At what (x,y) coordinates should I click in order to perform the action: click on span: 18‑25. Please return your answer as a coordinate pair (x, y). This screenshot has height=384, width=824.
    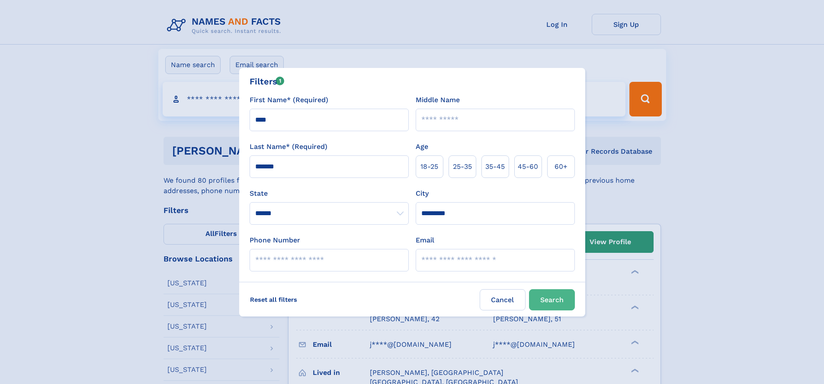
    Looking at the image, I should click on (429, 167).